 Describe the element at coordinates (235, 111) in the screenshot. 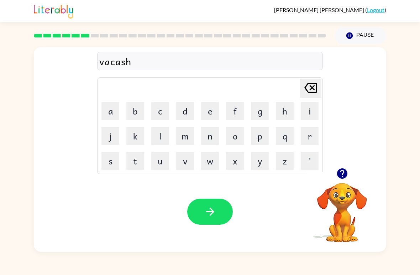

I see `button: f` at that location.